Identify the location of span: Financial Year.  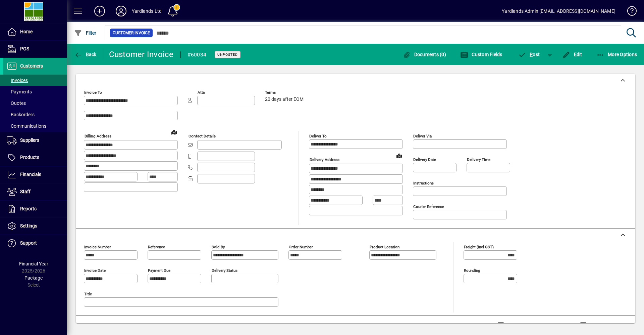
(34, 263).